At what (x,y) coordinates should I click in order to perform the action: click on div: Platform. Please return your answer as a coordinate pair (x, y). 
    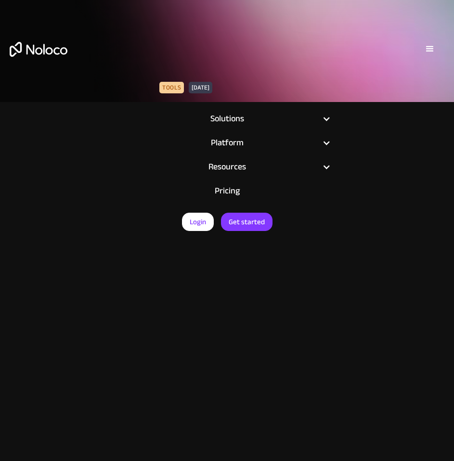
    Looking at the image, I should click on (227, 143).